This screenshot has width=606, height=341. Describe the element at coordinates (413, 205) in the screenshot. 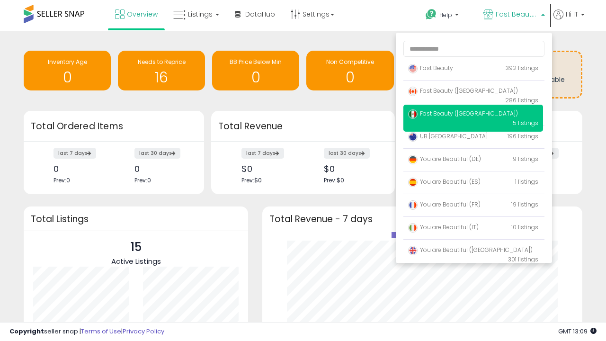

I see `img: france.png` at that location.